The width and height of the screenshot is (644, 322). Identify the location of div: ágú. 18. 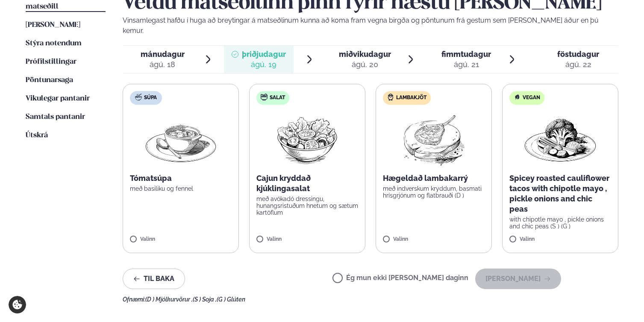
(163, 65).